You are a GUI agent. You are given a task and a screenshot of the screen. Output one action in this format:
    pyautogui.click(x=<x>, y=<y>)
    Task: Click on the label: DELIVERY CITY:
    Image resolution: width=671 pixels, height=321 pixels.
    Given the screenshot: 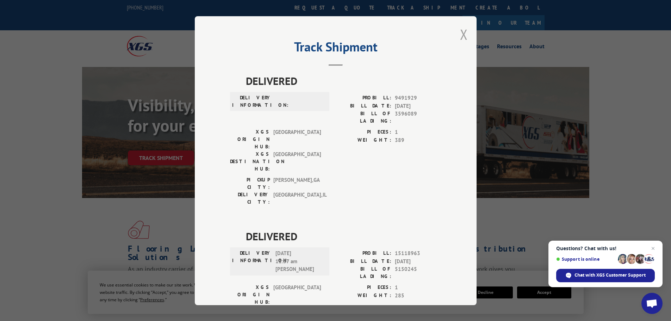 What is the action you would take?
    pyautogui.click(x=250, y=198)
    